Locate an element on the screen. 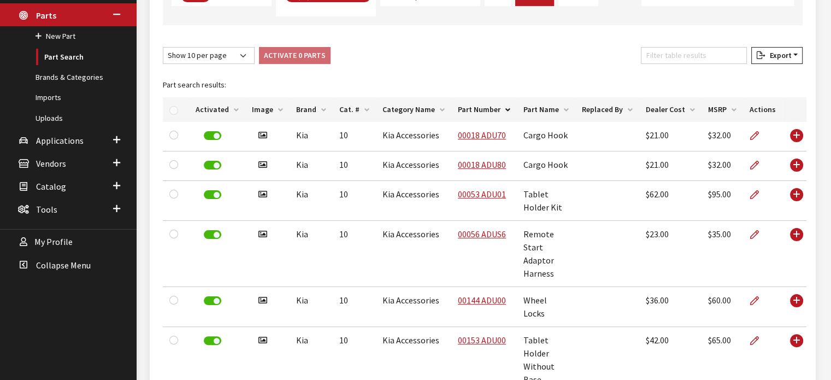  span: Parts is located at coordinates (46, 15).